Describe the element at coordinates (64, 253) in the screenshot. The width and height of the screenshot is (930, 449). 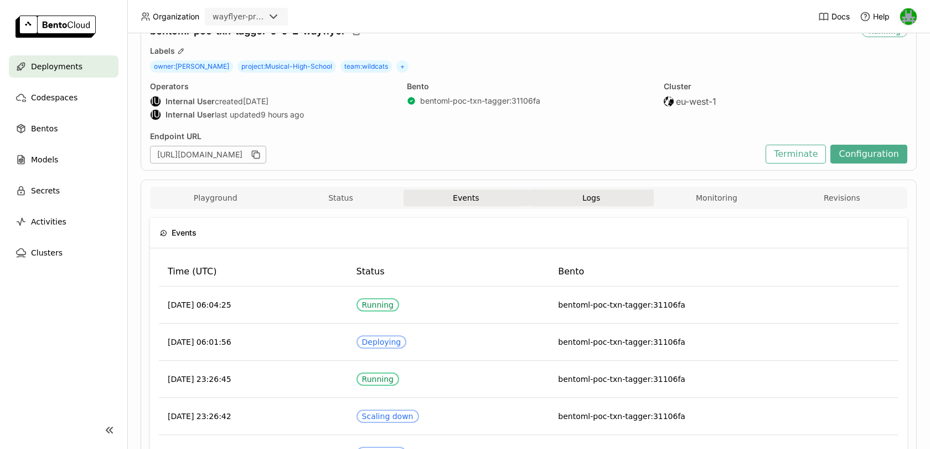
I see `a: Clusters` at that location.